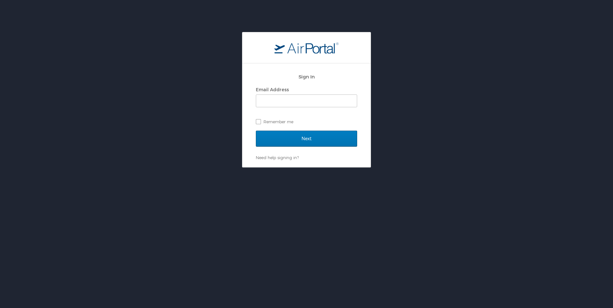 This screenshot has width=613, height=308. Describe the element at coordinates (306, 48) in the screenshot. I see `img: logo` at that location.